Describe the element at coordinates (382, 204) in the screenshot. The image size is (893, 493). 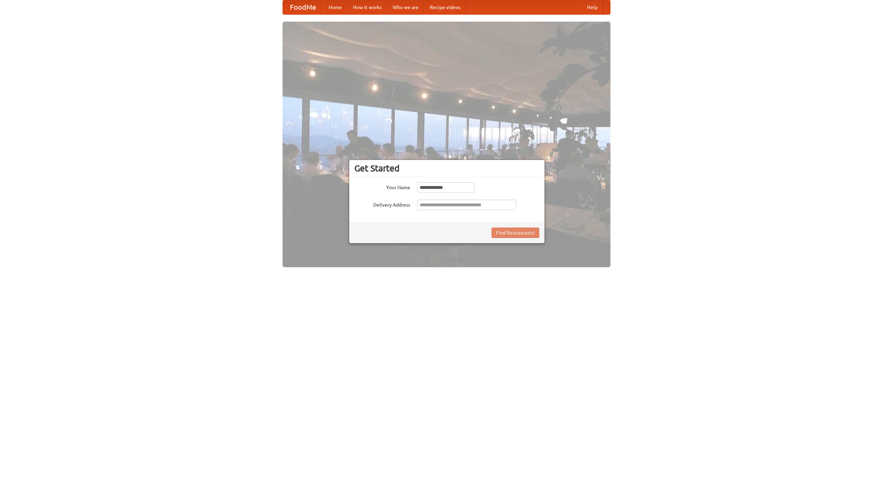
I see `label: Delivery Address` at that location.